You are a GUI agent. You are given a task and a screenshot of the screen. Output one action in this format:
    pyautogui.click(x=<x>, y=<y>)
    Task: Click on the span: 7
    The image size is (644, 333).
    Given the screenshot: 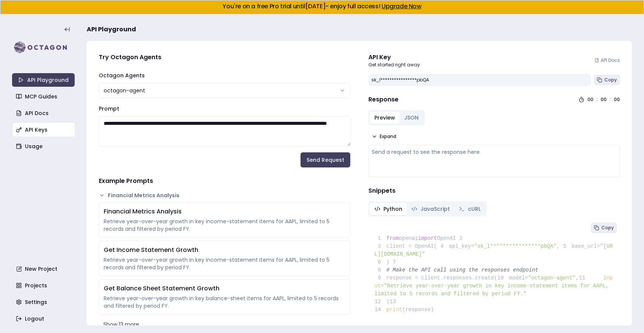 What is the action you would take?
    pyautogui.click(x=396, y=262)
    